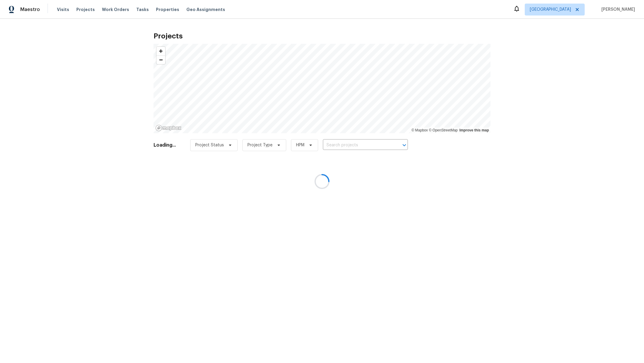 The height and width of the screenshot is (363, 644). I want to click on span: Zoom in, so click(161, 51).